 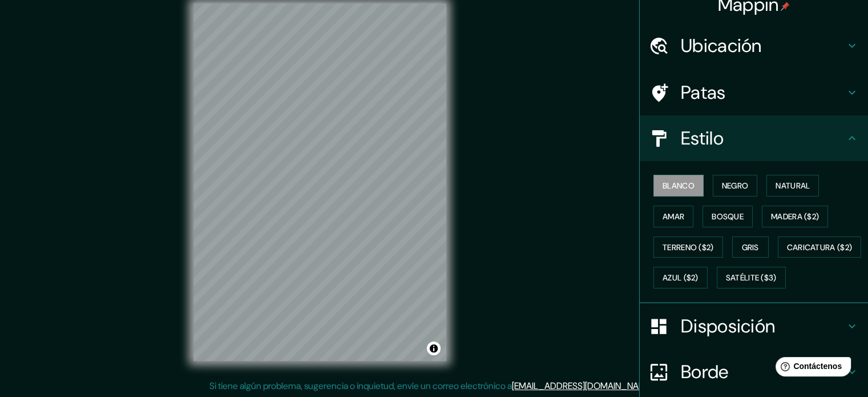 What do you see at coordinates (320, 182) in the screenshot?
I see `canvas: Mapa` at bounding box center [320, 182].